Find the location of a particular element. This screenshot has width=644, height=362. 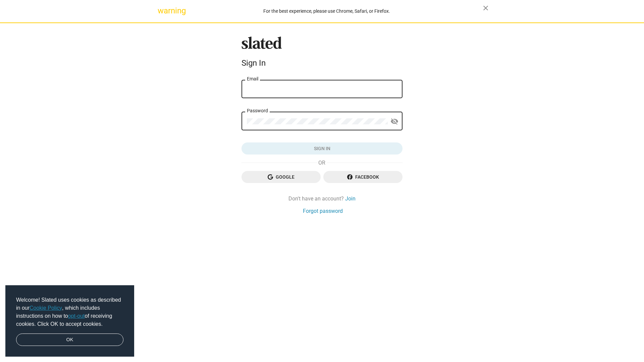

button: Google is located at coordinates (281, 177).